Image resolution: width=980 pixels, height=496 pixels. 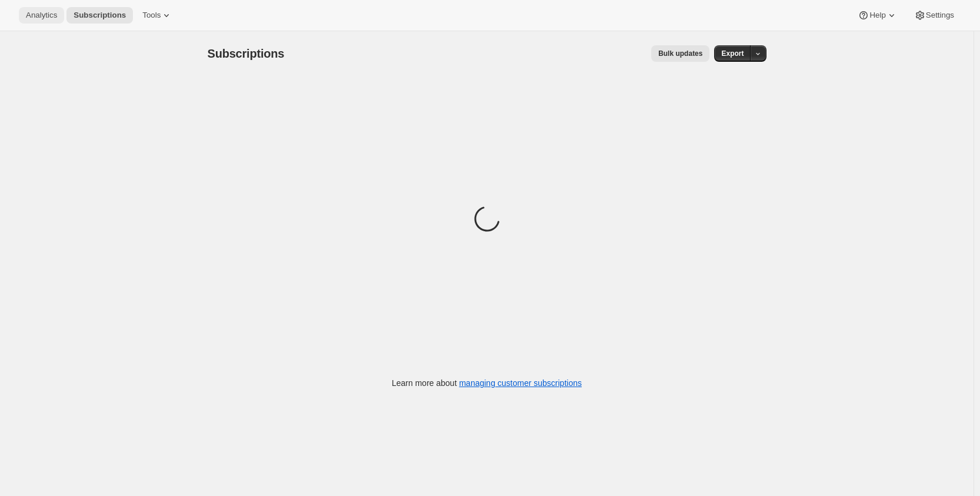 I want to click on span: Settings, so click(x=940, y=15).